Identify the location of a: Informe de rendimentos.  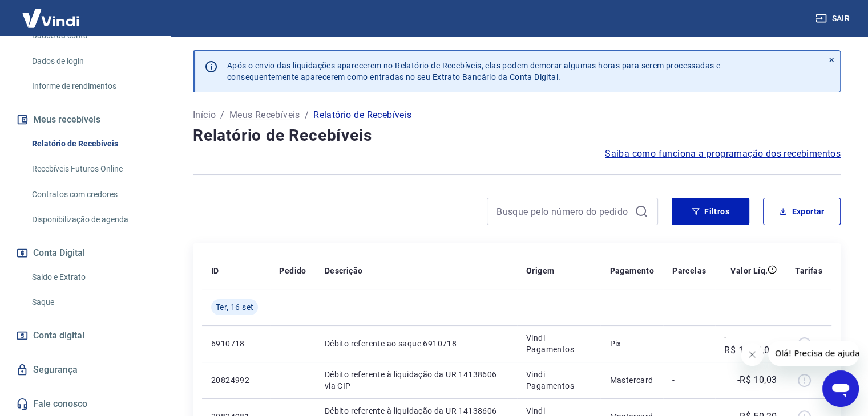
(92, 86).